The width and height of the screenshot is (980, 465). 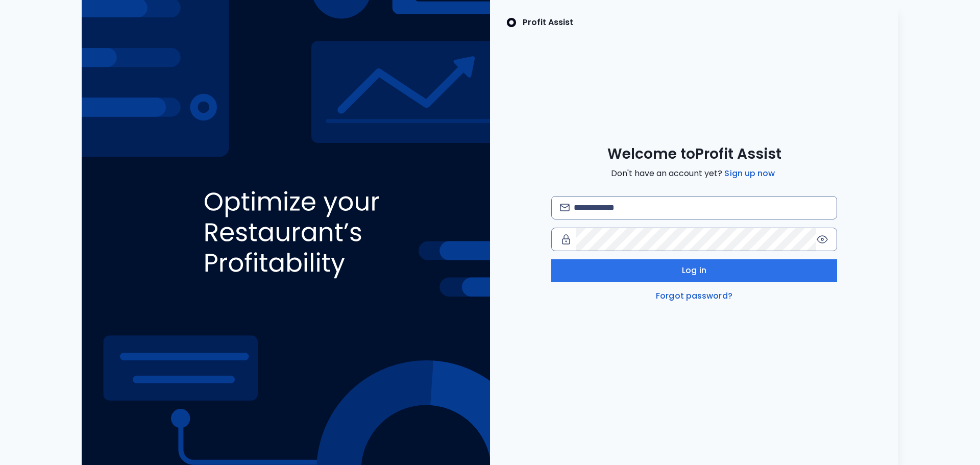 I want to click on span: Don't have an account yet?, so click(x=694, y=173).